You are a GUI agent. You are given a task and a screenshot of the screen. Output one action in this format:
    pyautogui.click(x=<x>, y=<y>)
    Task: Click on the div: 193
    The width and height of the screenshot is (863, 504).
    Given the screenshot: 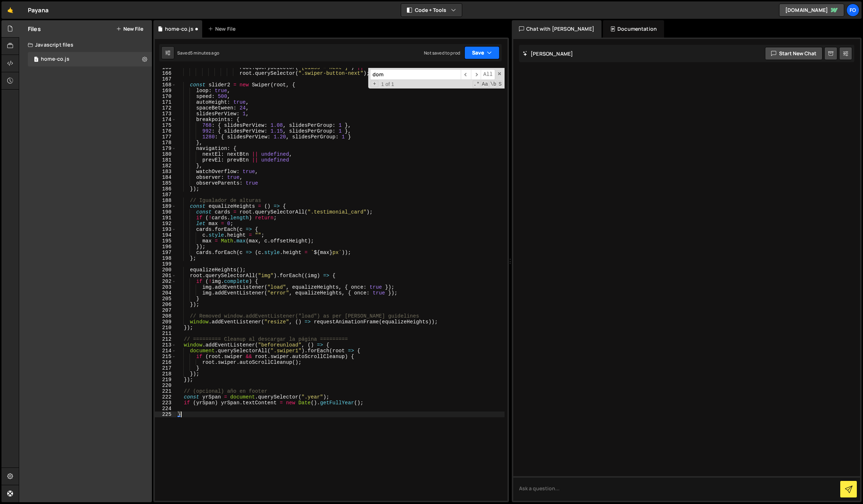 What is the action you would take?
    pyautogui.click(x=165, y=230)
    